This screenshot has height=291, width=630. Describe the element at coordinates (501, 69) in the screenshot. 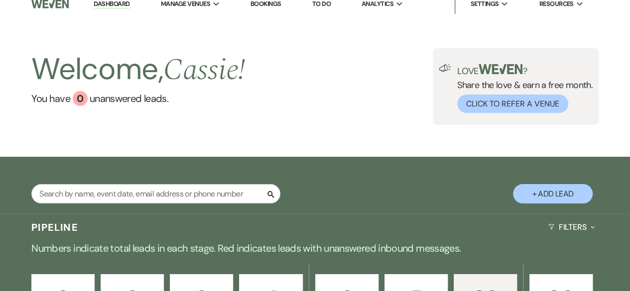

I see `img: weven-logo-green.svg` at that location.